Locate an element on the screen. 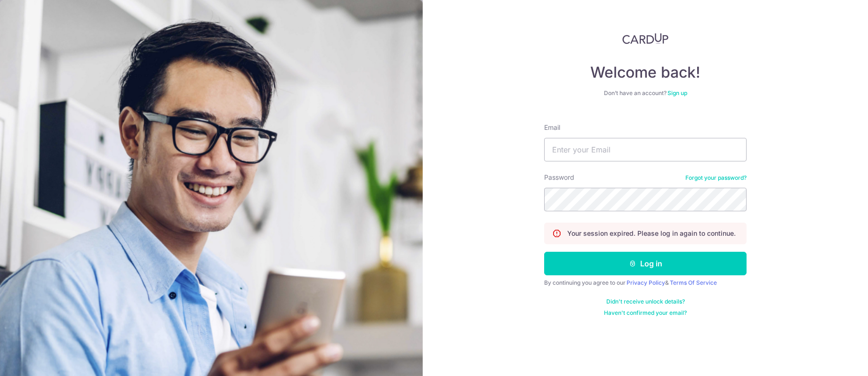  a: Haven't confirmed your email? is located at coordinates (645, 312).